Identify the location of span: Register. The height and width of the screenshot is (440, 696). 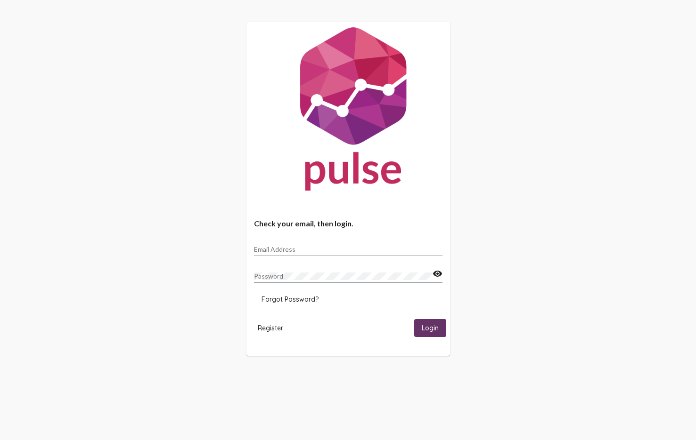
(270, 328).